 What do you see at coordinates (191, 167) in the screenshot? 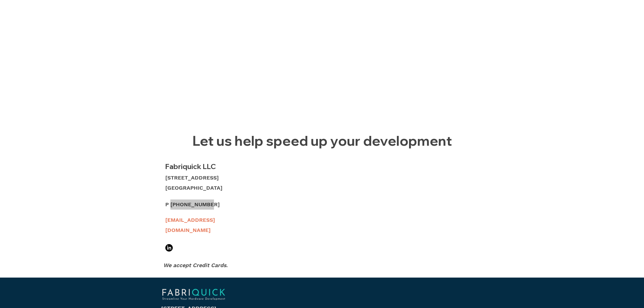
I see `span: Fabriquick LLC` at bounding box center [191, 167].